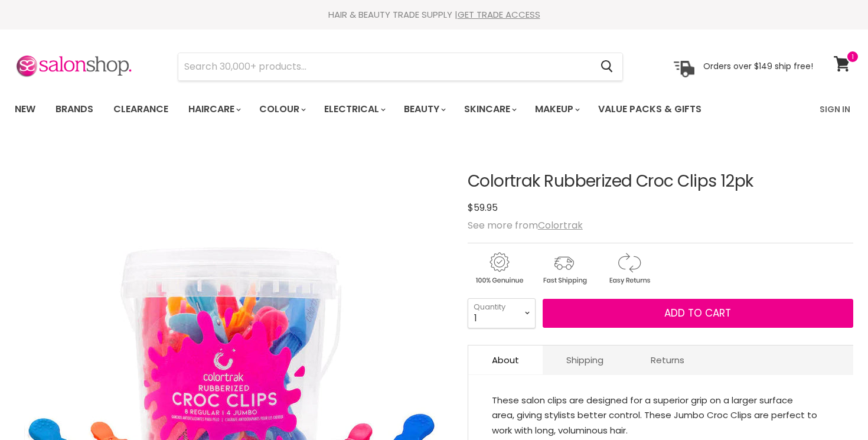 Image resolution: width=868 pixels, height=440 pixels. I want to click on a: About, so click(505, 360).